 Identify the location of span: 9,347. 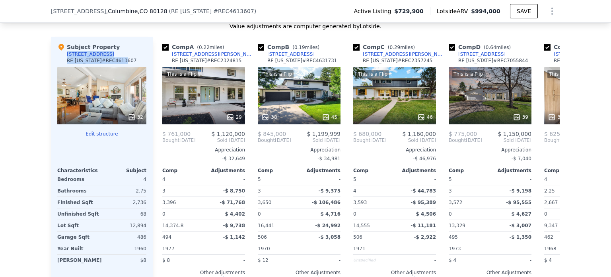
(551, 225).